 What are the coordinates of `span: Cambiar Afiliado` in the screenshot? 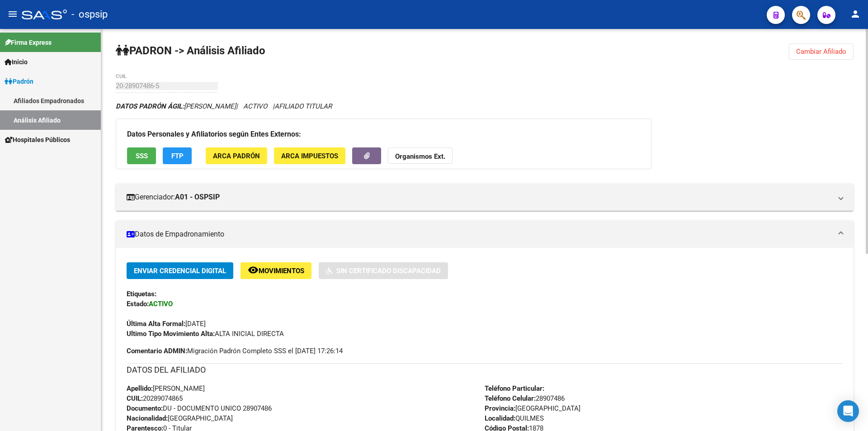 It's located at (821, 52).